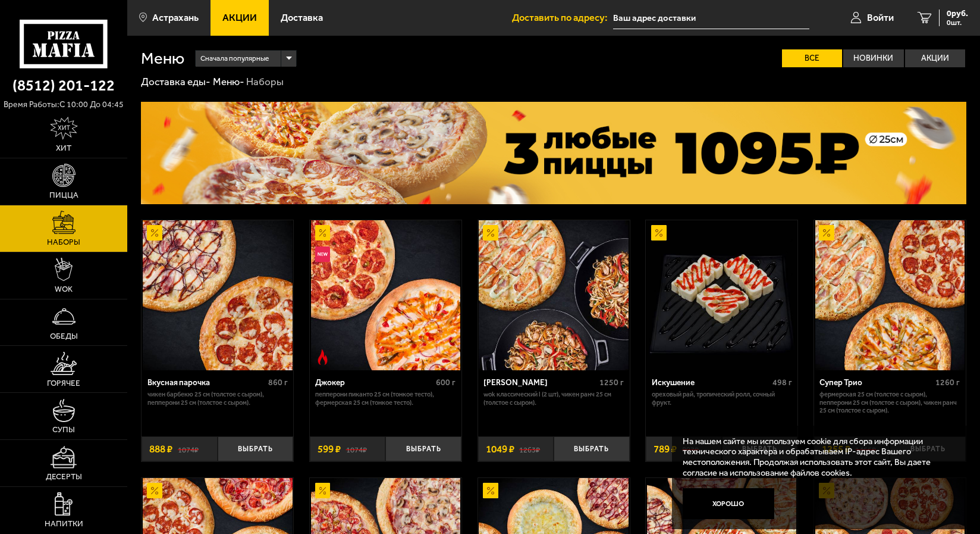 The height and width of the screenshot is (534, 980). I want to click on p: Wok классический L (2 шт), Чикен Ранч 25 см (толстое с сыром)., so click(553, 399).